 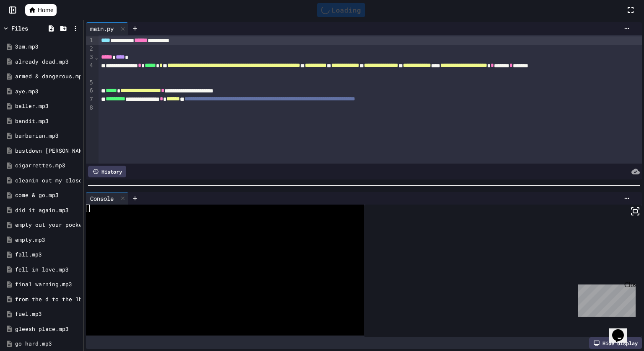 I want to click on div: barbarian.mp3, so click(x=48, y=136).